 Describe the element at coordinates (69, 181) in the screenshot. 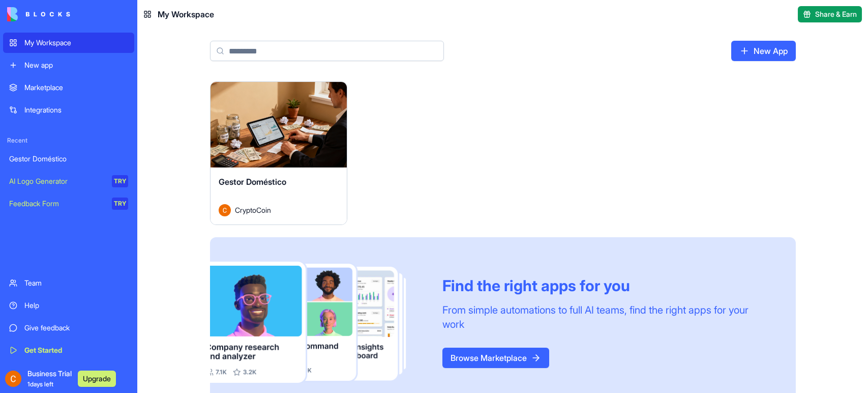

I see `a: AI Logo GeneratorTRY` at that location.